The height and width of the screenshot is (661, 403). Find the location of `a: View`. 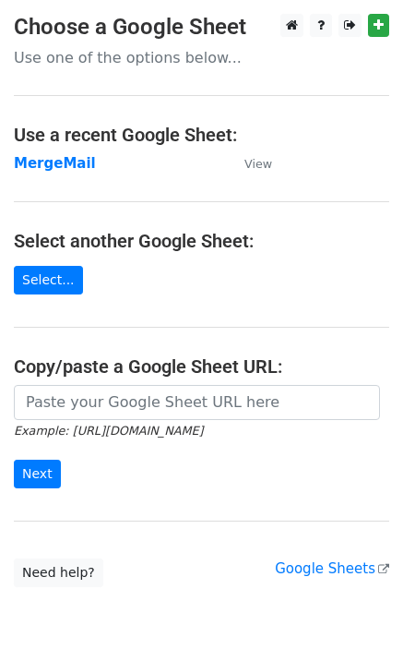

a: View is located at coordinates (249, 163).